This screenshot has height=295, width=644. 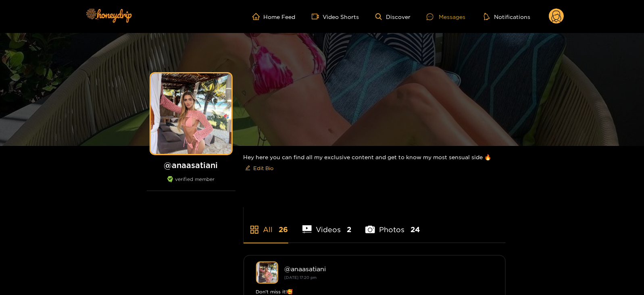 What do you see at coordinates (446, 16) in the screenshot?
I see `div: Messages` at bounding box center [446, 16].